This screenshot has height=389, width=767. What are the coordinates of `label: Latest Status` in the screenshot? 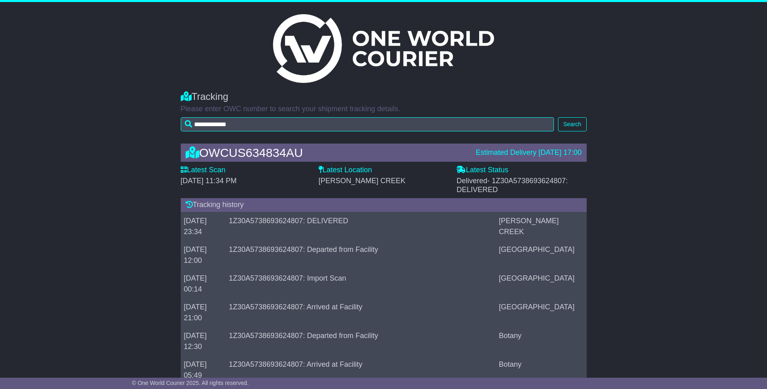 It's located at (482, 170).